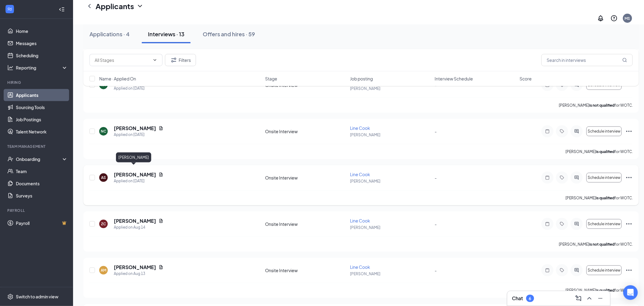 This screenshot has height=306, width=644. Describe the element at coordinates (62, 9) in the screenshot. I see `svg: Collapse` at that location.